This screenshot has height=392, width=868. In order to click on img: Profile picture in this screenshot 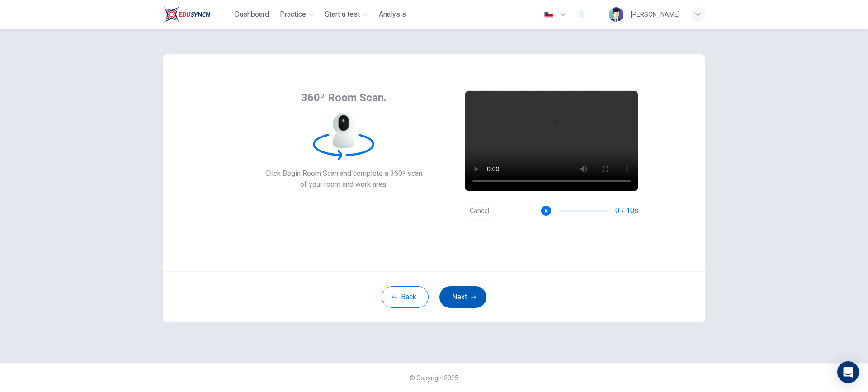, I will do `click(616, 15)`.